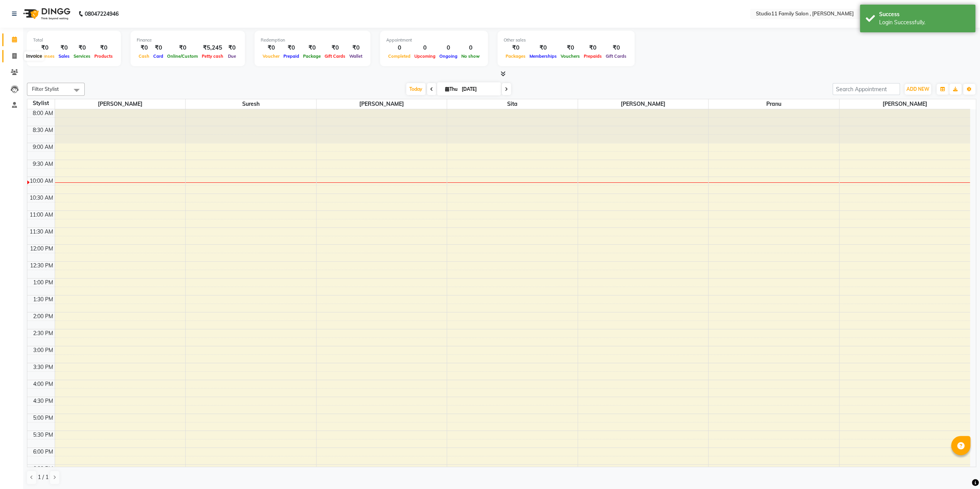 Image resolution: width=980 pixels, height=489 pixels. Describe the element at coordinates (41, 215) in the screenshot. I see `div: 11:00 AM` at that location.